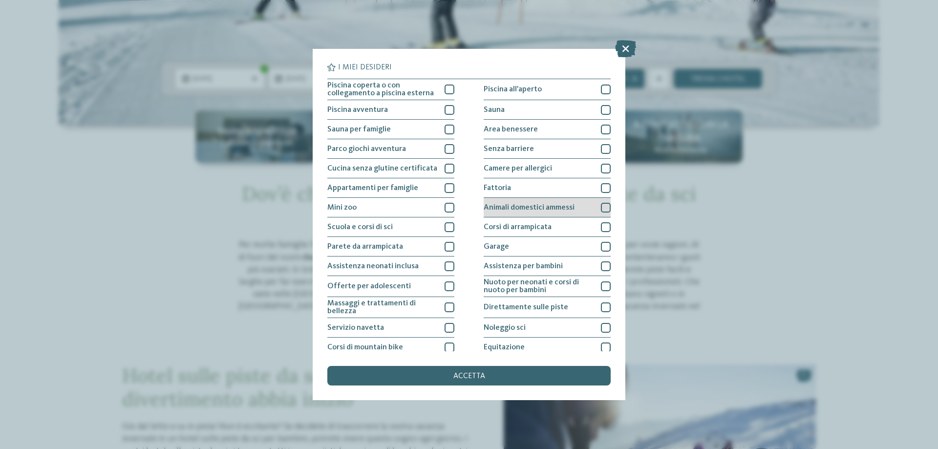 This screenshot has height=449, width=938. Describe the element at coordinates (498, 188) in the screenshot. I see `span: Fattoria` at that location.